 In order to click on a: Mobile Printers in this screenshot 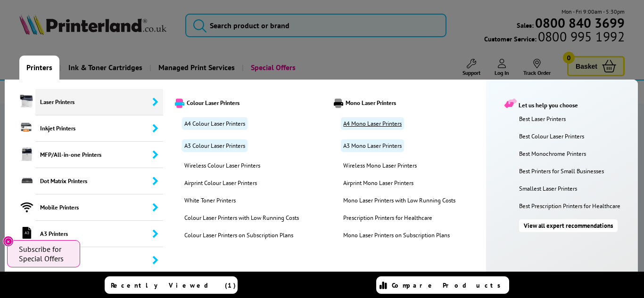, I will do `click(84, 207)`.